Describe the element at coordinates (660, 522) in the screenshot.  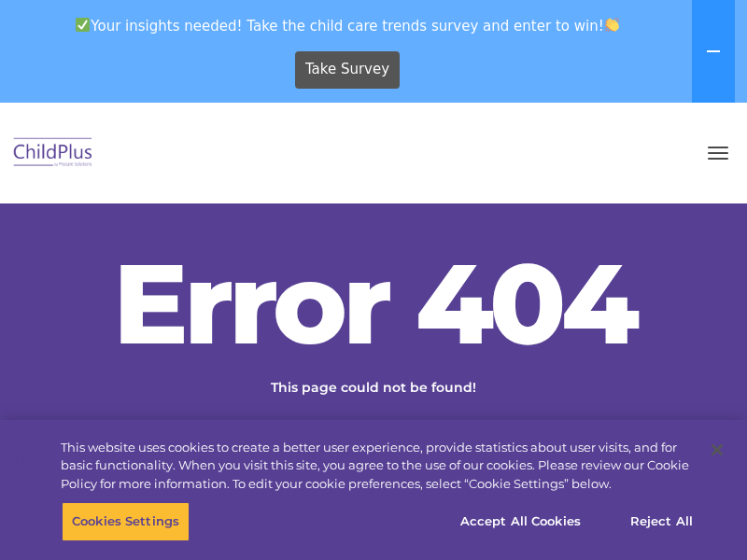
I see `button: Reject All` at that location.